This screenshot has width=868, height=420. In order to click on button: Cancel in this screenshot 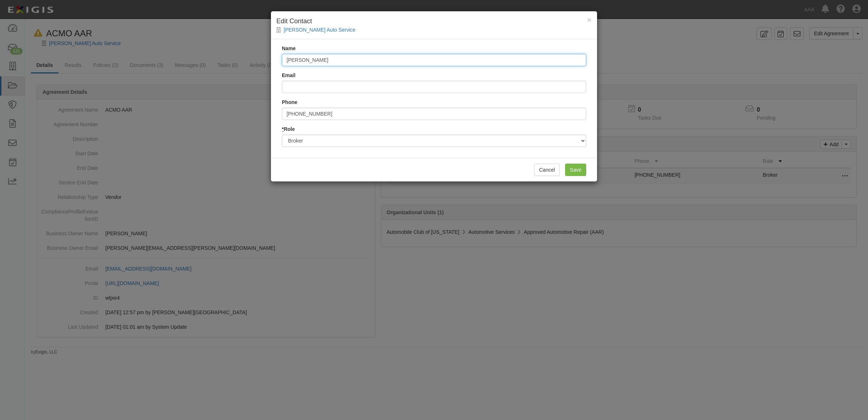, I will do `click(547, 170)`.